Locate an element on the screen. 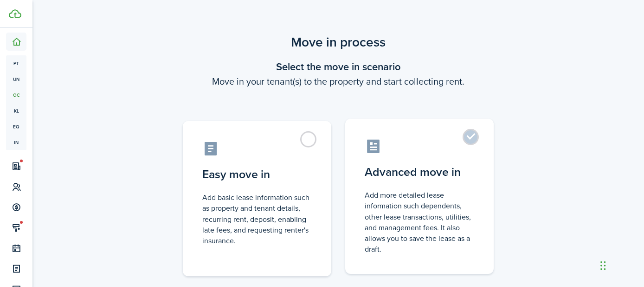 The height and width of the screenshot is (287, 644). a: eq is located at coordinates (16, 127).